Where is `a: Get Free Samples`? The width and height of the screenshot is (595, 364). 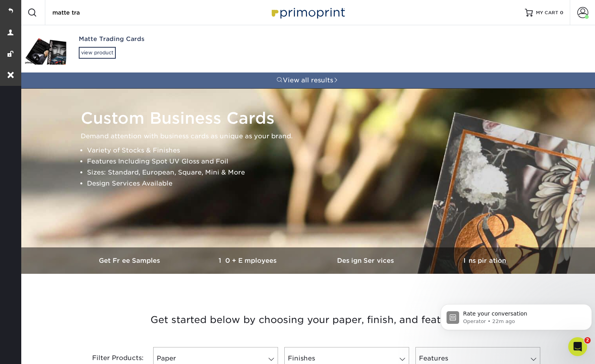
a: Get Free Samples is located at coordinates (130, 260).